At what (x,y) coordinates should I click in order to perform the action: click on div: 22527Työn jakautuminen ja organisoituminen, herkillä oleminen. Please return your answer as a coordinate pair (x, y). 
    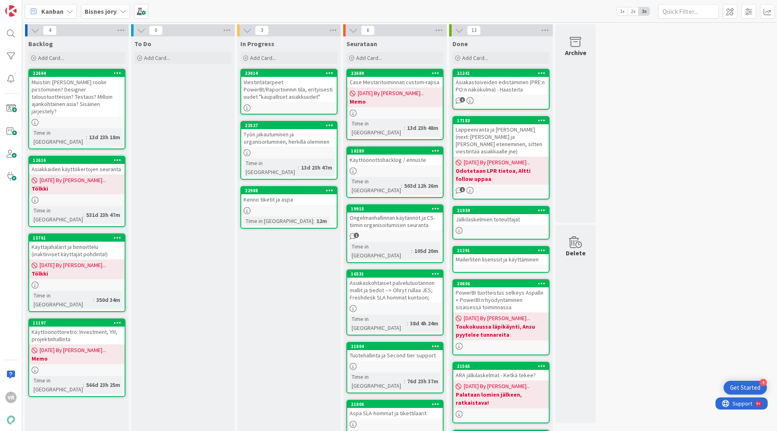
    Looking at the image, I should click on (289, 134).